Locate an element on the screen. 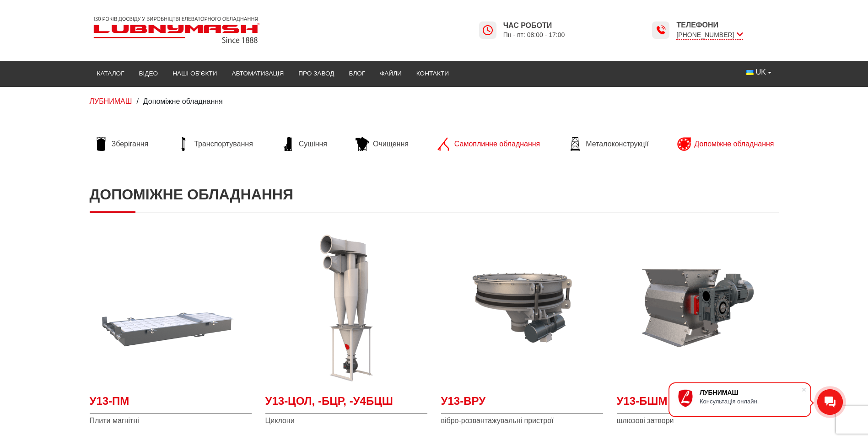 This screenshot has width=868, height=440. span: вібро-розвантажувальні пристрої is located at coordinates (522, 421).